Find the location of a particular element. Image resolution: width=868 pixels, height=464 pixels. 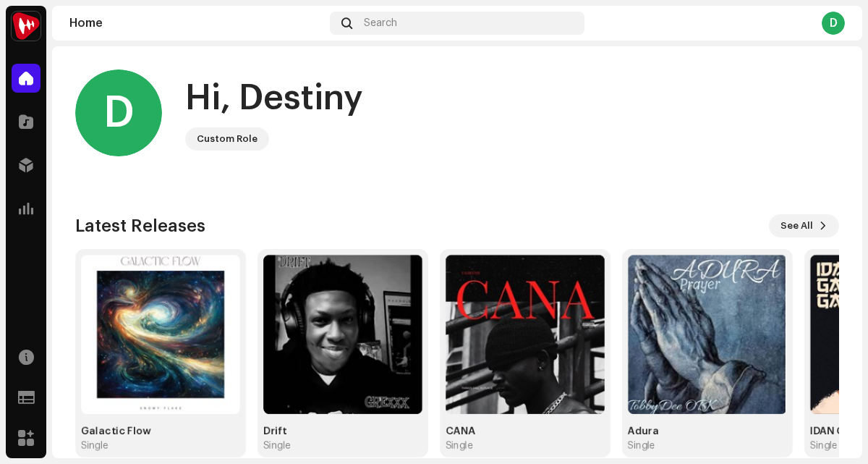

span: Search is located at coordinates (381, 23).